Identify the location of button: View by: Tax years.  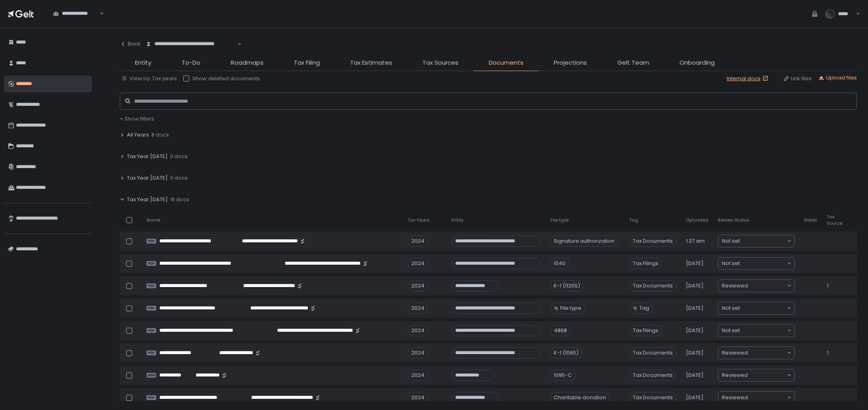
(149, 79).